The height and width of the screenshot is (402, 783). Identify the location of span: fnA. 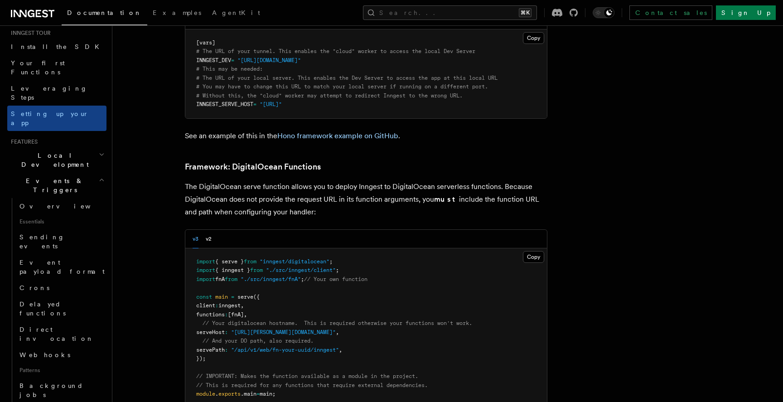
(220, 279).